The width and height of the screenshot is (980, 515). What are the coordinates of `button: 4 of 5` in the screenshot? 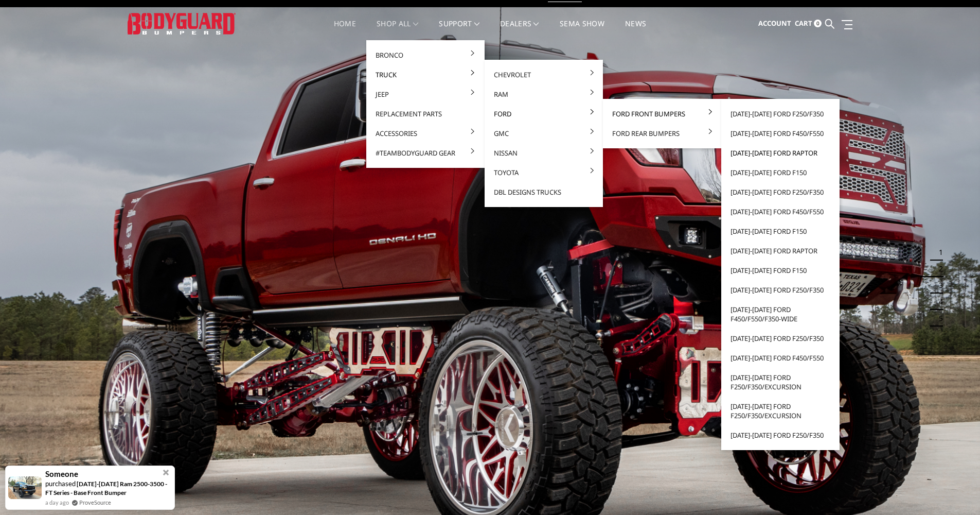 It's located at (938, 302).